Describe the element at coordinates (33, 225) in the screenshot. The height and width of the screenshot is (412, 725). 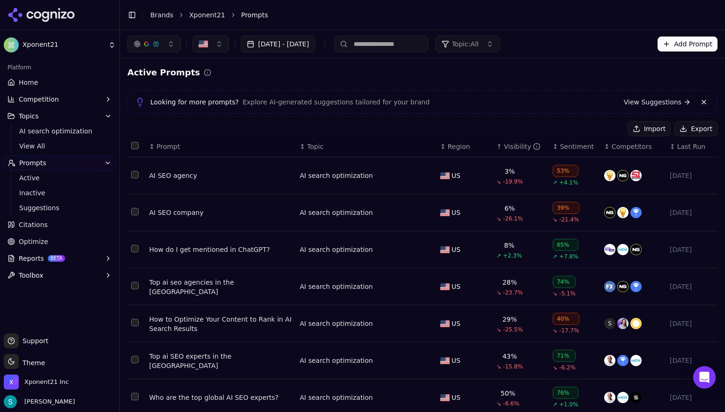
I see `span: Citations` at that location.